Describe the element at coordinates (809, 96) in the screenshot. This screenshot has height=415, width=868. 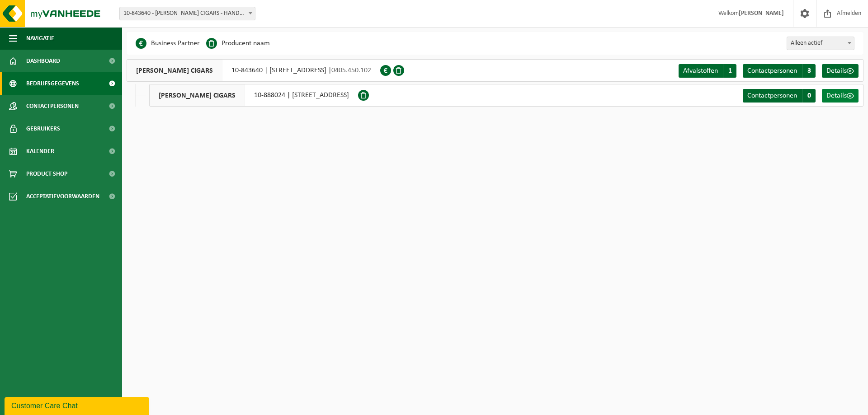
I see `span: 0` at that location.